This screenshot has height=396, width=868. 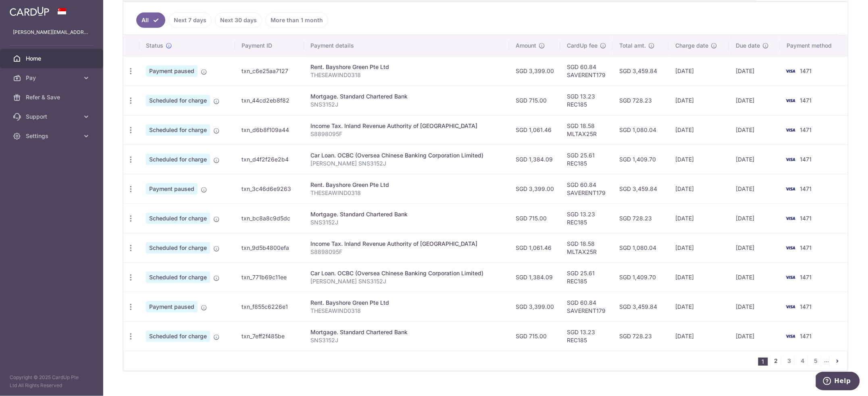 What do you see at coordinates (26, 9) in the screenshot?
I see `span: Help` at bounding box center [26, 9].